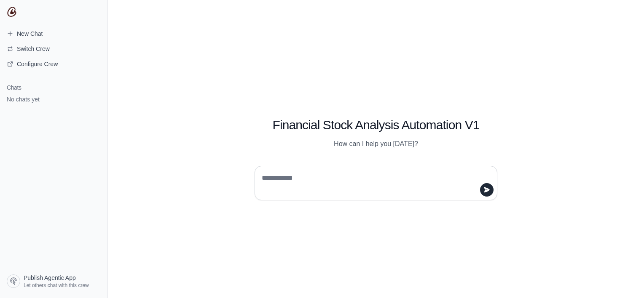  What do you see at coordinates (54, 281) in the screenshot?
I see `a: Publish Agentic App Let others chat with this crew` at bounding box center [54, 281].